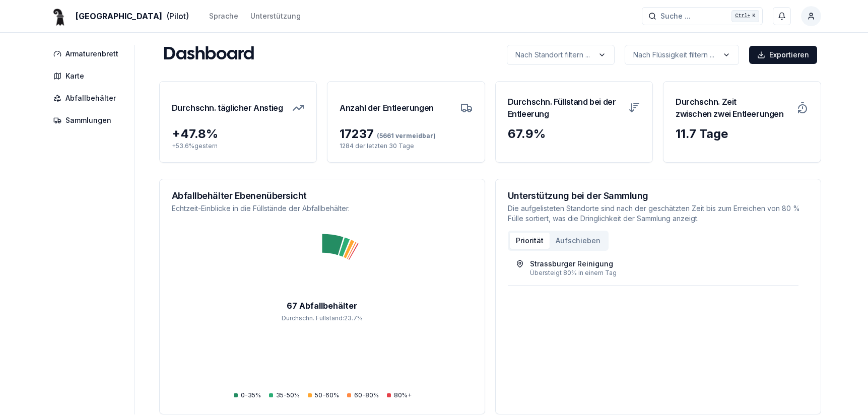  What do you see at coordinates (654, 268) in the screenshot?
I see `a: Strassburger ReinigungÜbersteigt 80% in einem Tag` at bounding box center [654, 268].